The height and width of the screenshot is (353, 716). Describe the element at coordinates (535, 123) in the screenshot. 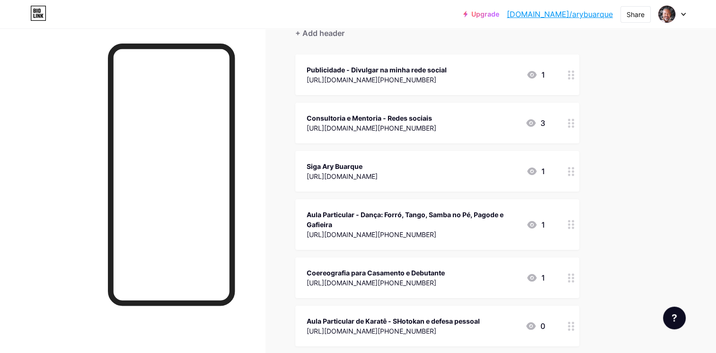

I see `div: 3` at that location.